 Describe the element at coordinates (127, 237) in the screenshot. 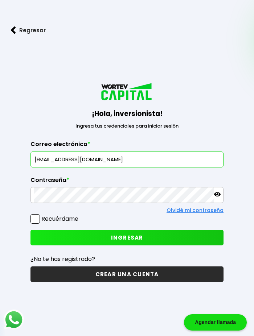

I see `span: INGRESAR` at that location.